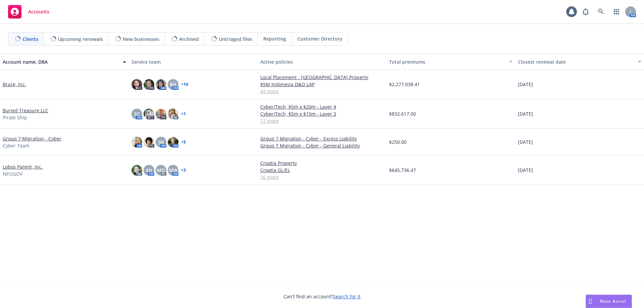  I want to click on div: Active policies, so click(322, 62).